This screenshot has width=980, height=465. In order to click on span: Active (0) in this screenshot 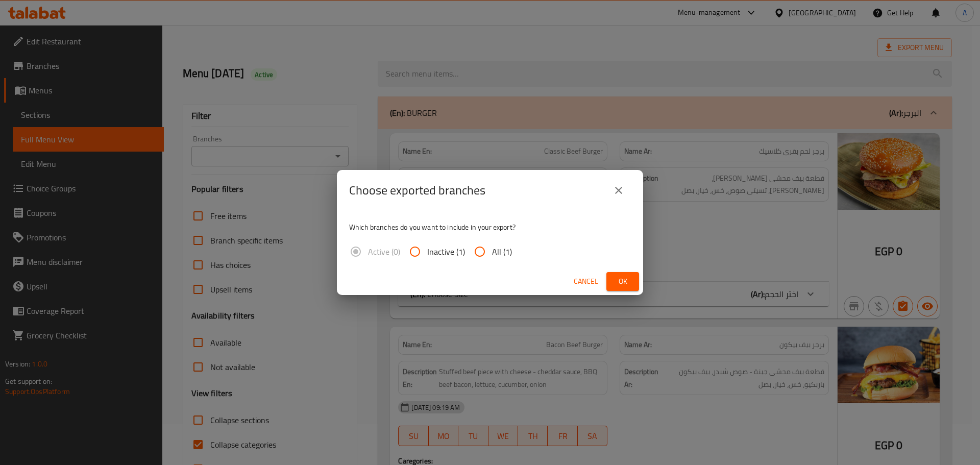, I will do `click(384, 252)`.